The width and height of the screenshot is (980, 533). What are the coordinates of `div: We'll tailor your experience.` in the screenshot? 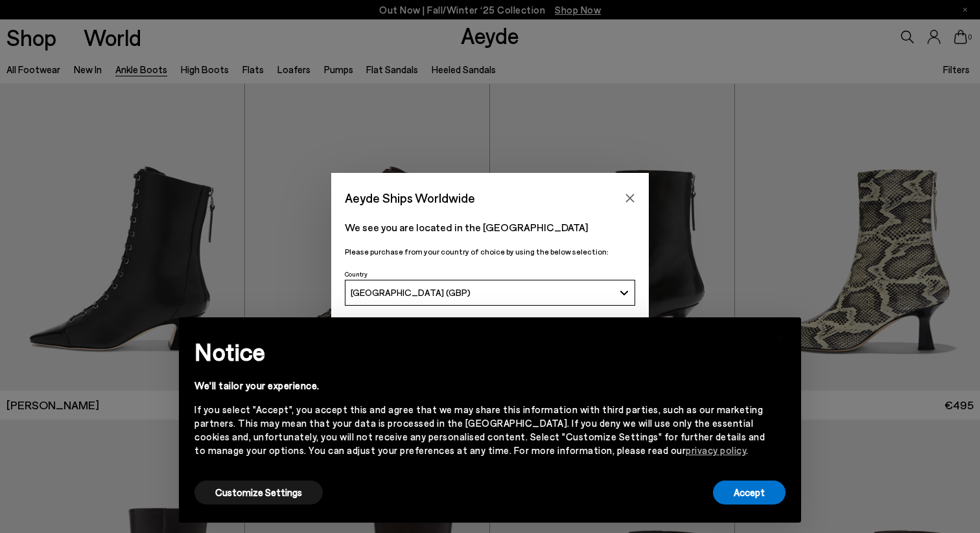 It's located at (480, 385).